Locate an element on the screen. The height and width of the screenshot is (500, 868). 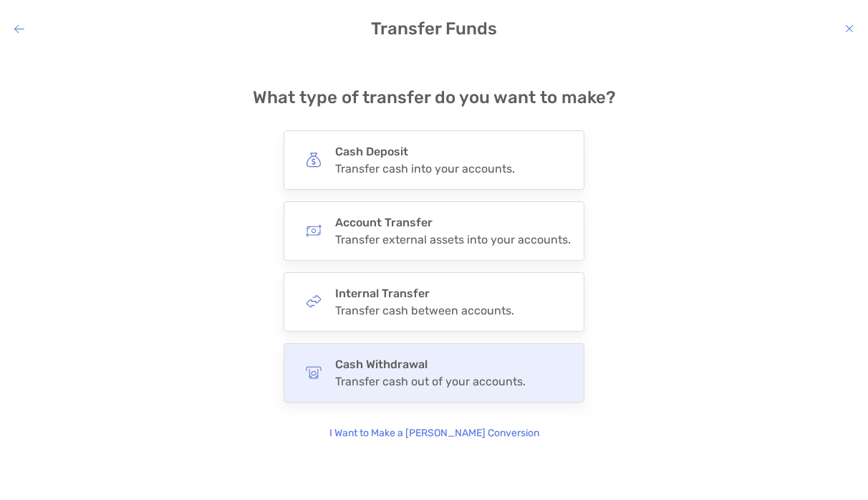
h4: Internal Transfer is located at coordinates (425, 293).